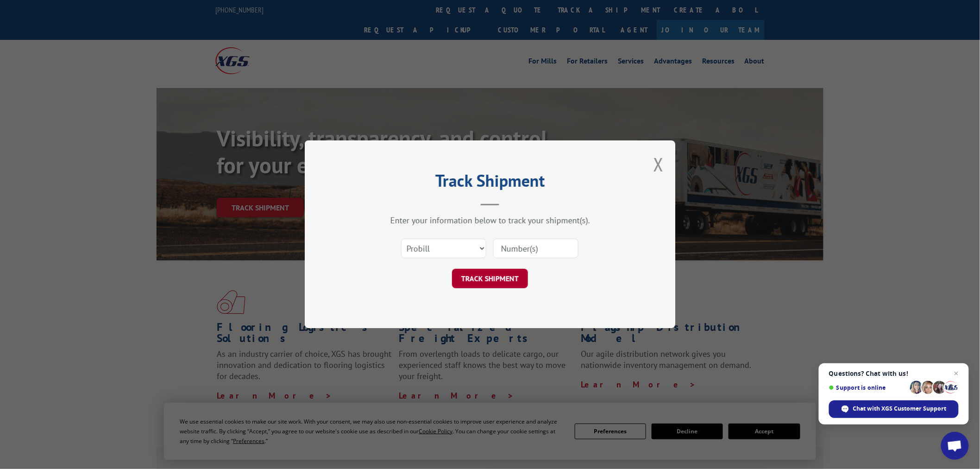  I want to click on div: Enter your information below to track your shipment(s)., so click(490, 220).